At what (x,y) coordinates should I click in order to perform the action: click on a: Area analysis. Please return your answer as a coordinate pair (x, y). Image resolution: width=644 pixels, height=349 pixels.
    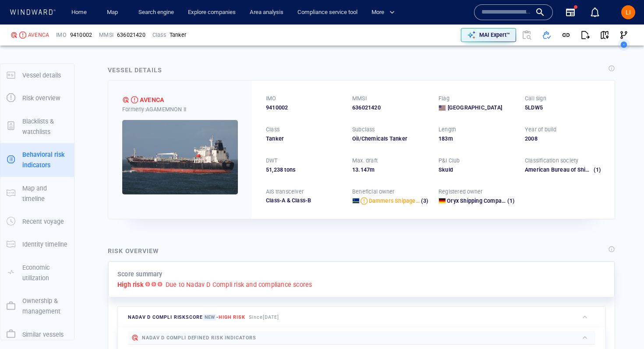
    Looking at the image, I should click on (266, 12).